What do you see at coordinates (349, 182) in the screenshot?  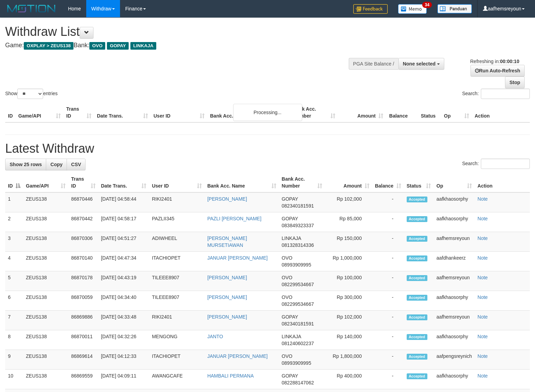 I see `th: Amount: activate to sort column ascending` at bounding box center [349, 182].